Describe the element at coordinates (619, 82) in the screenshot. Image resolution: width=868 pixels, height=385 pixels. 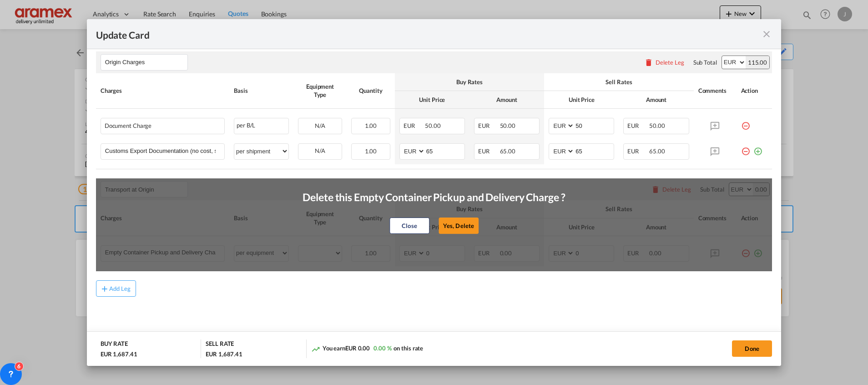
I see `div: Sell Rates` at that location.